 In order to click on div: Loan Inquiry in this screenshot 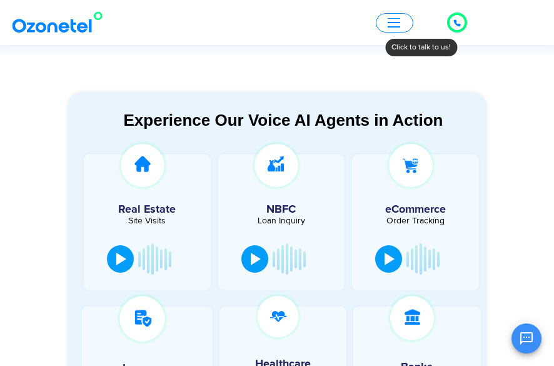, I will do `click(281, 221)`.